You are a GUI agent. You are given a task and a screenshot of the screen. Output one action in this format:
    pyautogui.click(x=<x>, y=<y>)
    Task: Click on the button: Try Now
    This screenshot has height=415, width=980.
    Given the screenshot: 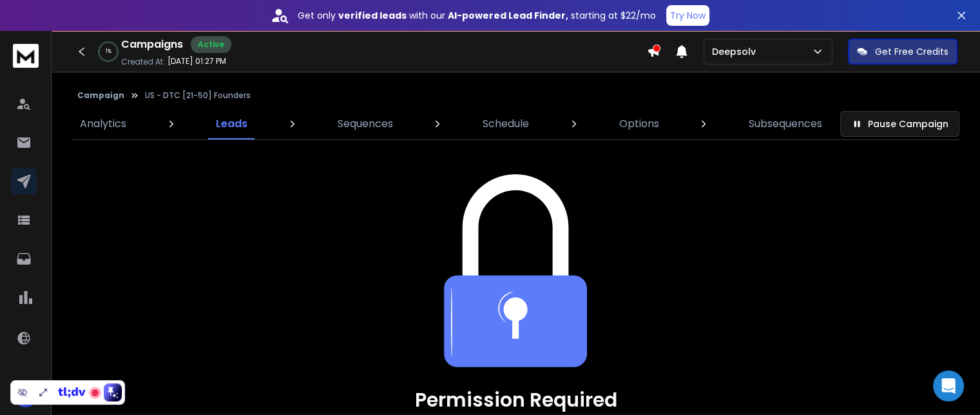 What is the action you would take?
    pyautogui.click(x=688, y=16)
    